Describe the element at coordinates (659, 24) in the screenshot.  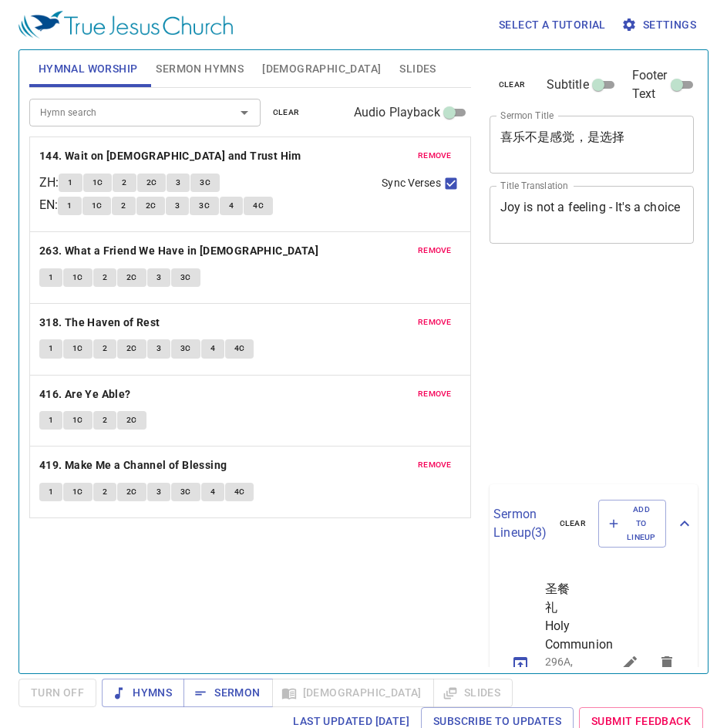
I see `button: Settings` at that location.